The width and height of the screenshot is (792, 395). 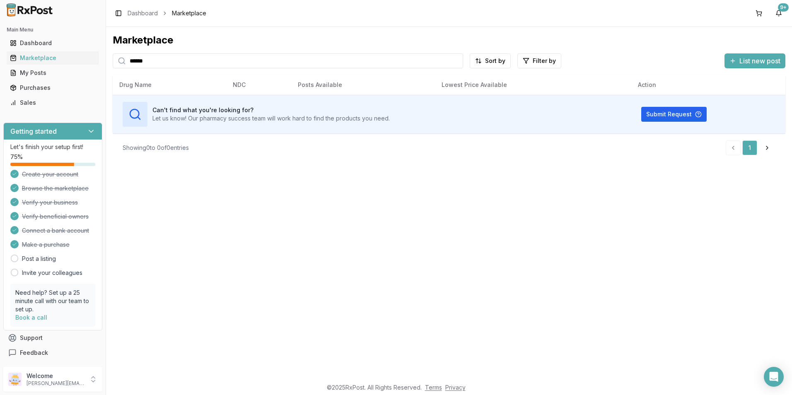 I want to click on p: Let us know! Our pharmacy success team will work hard to find the products you need., so click(x=271, y=118).